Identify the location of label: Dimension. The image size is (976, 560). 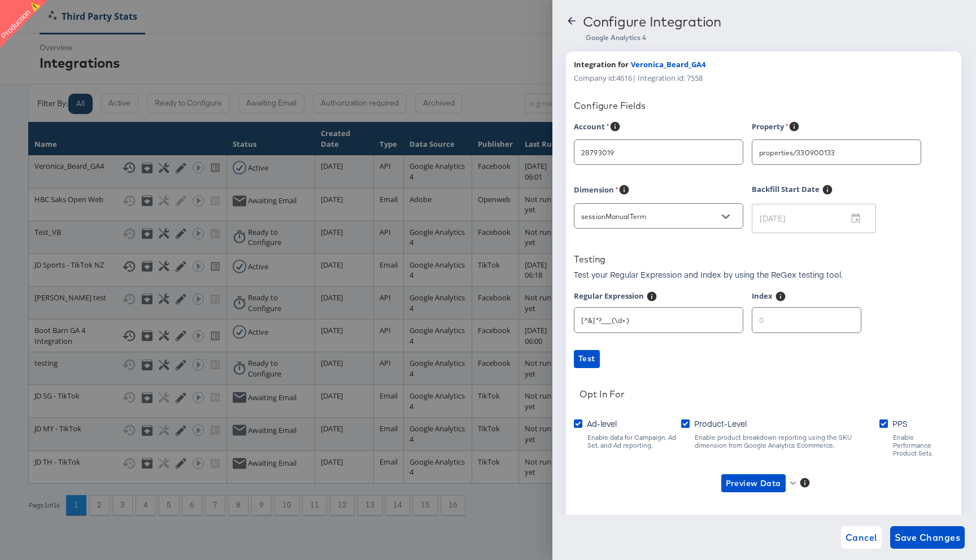
(596, 190).